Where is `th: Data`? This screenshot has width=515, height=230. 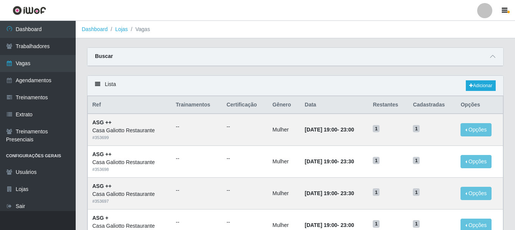 th: Data is located at coordinates (334, 105).